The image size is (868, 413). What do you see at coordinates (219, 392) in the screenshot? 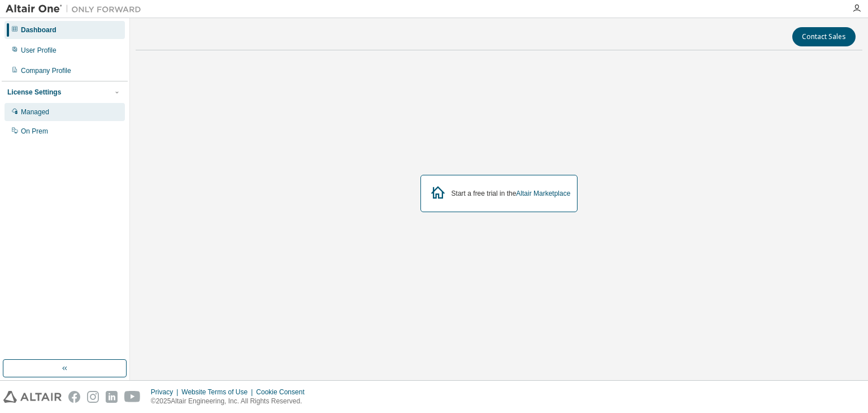
I see `div: Website Terms of Use` at bounding box center [219, 392].